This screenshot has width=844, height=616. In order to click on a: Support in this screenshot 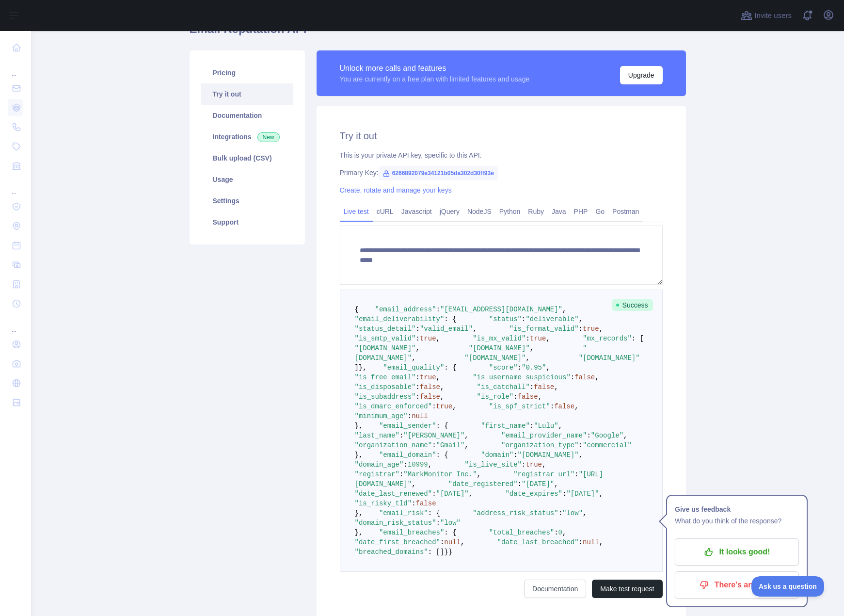, I will do `click(247, 222)`.